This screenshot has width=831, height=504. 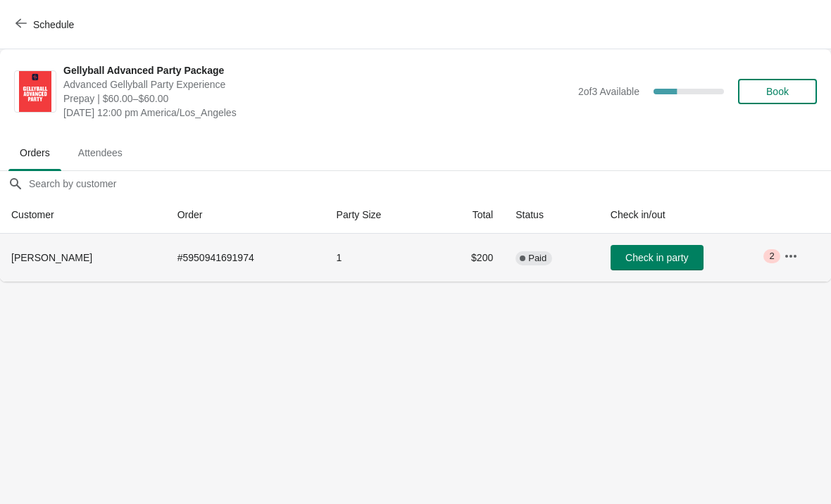 What do you see at coordinates (537, 258) in the screenshot?
I see `span: Paid` at bounding box center [537, 258].